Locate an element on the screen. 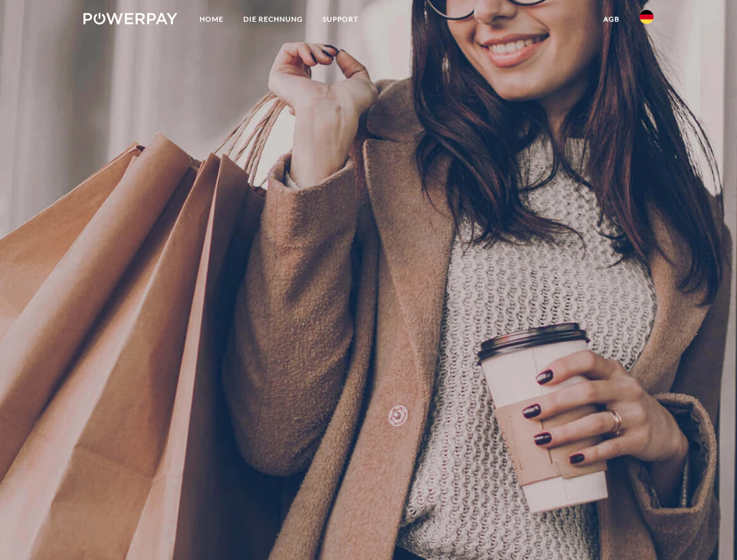  a: DIE RECHNUNG is located at coordinates (273, 20).